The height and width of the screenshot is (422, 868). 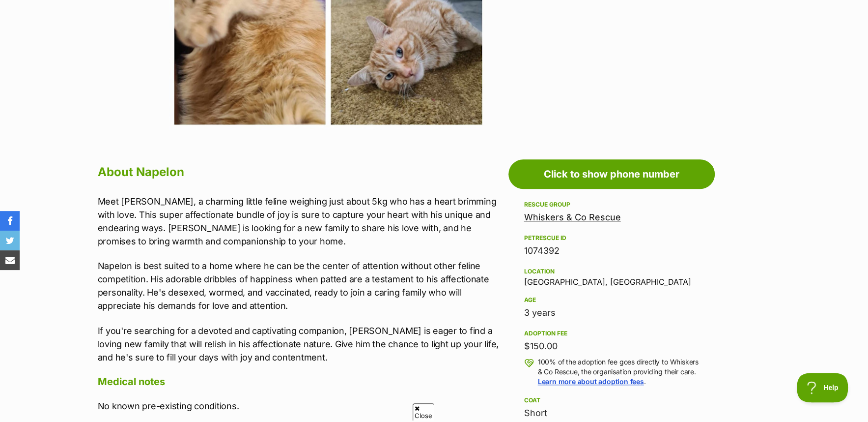 I want to click on div: Short, so click(x=611, y=413).